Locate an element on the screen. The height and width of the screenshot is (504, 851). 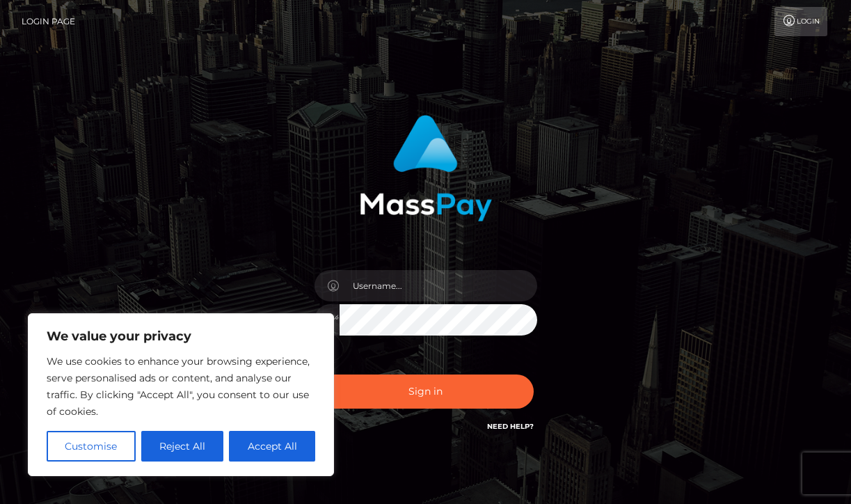
button: Reject All is located at coordinates (182, 446).